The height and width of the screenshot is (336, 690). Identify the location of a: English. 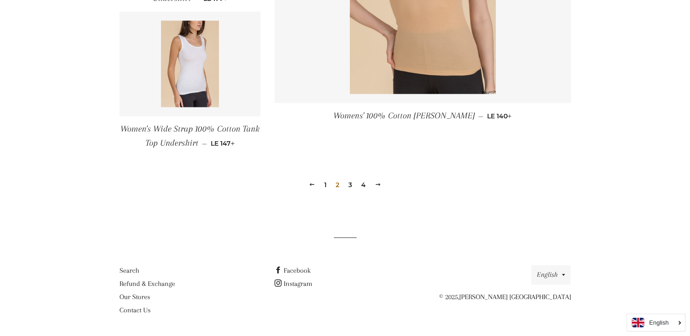
(656, 323).